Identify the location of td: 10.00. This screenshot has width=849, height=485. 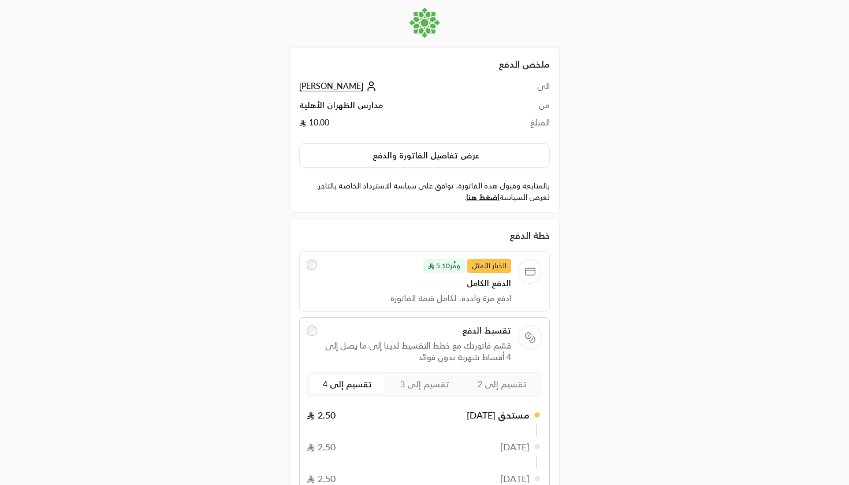
(401, 125).